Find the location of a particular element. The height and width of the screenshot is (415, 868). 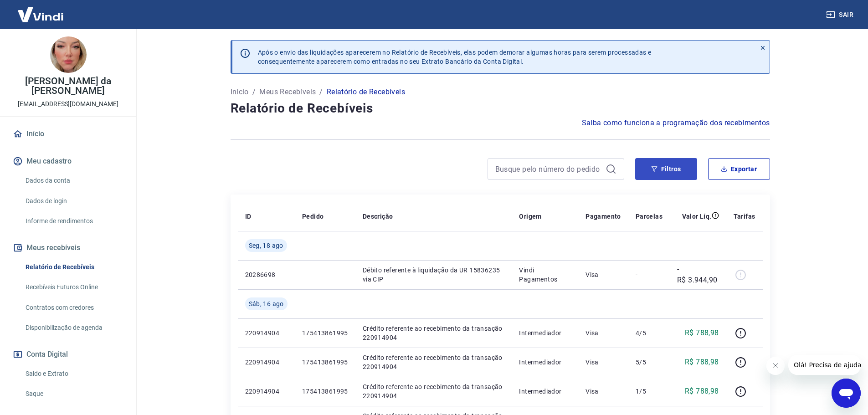

p: Valor Líq. is located at coordinates (697, 216).